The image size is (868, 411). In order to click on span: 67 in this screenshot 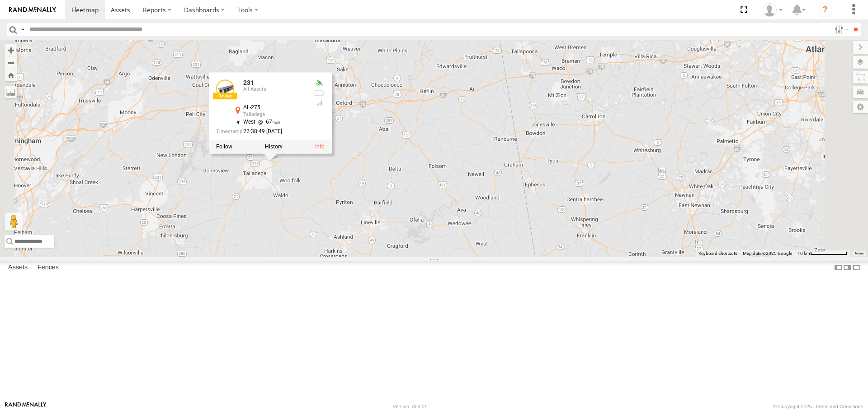, I will do `click(268, 123)`.